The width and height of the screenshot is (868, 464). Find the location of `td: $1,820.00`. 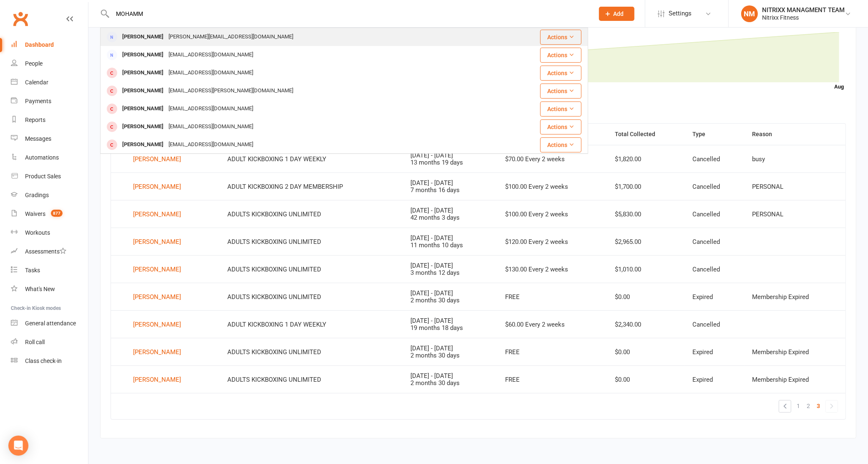

td: $1,820.00 is located at coordinates (646, 158).